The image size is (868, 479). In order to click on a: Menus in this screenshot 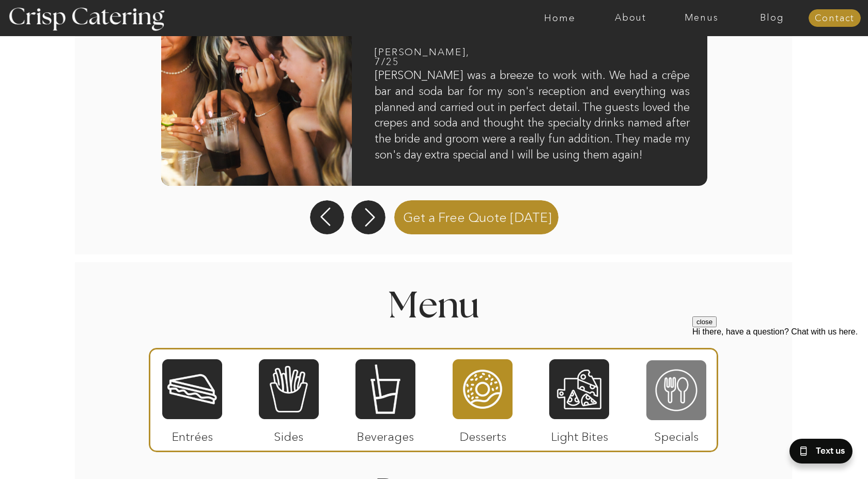, I will do `click(701, 18)`.